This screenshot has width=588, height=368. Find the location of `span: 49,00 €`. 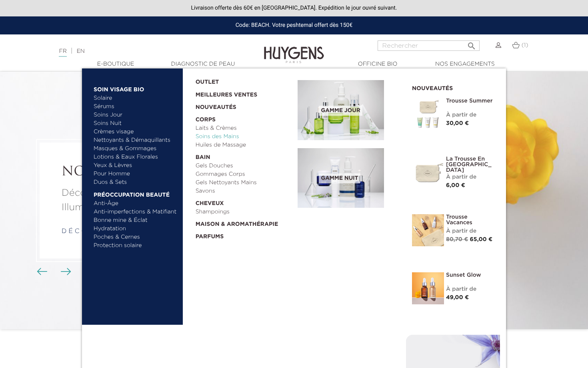

span: 49,00 € is located at coordinates (457, 297).